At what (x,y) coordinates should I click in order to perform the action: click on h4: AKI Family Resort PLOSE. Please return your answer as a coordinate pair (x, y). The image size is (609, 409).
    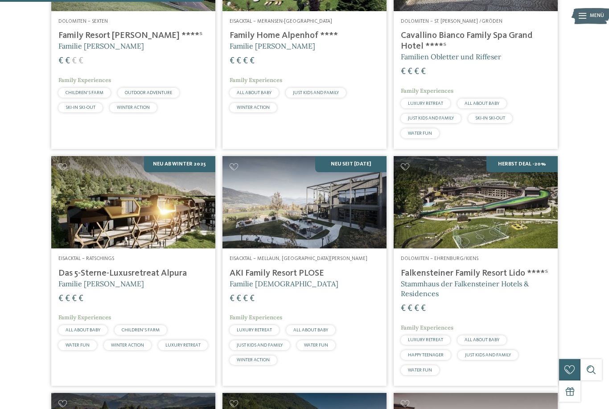
    Looking at the image, I should click on (304, 273).